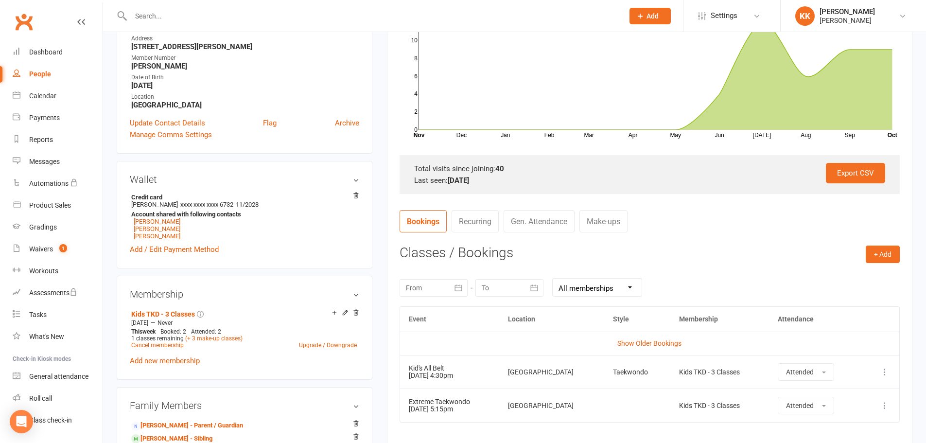 This screenshot has height=443, width=926. What do you see at coordinates (38, 315) in the screenshot?
I see `div: Tasks` at bounding box center [38, 315].